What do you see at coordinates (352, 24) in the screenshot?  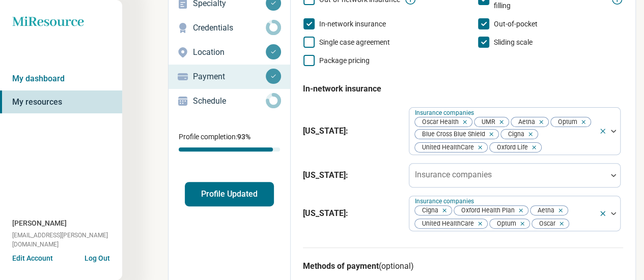 I see `span: In-network insurance` at bounding box center [352, 24].